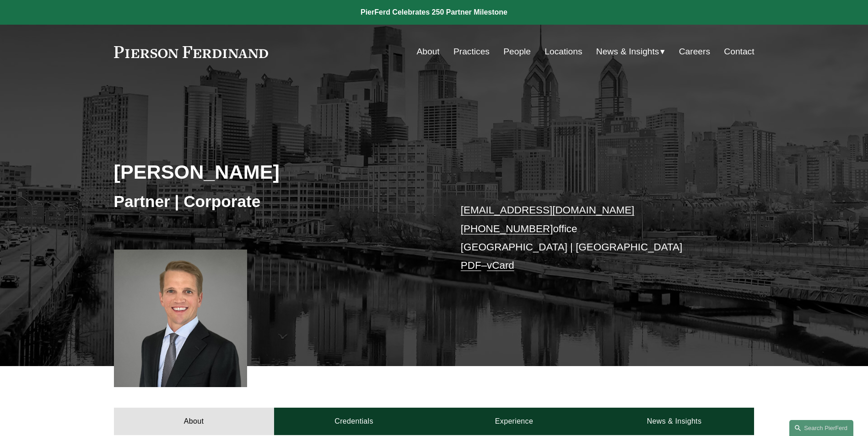 This screenshot has height=436, width=868. Describe the element at coordinates (471, 265) in the screenshot. I see `a: PDF` at that location.